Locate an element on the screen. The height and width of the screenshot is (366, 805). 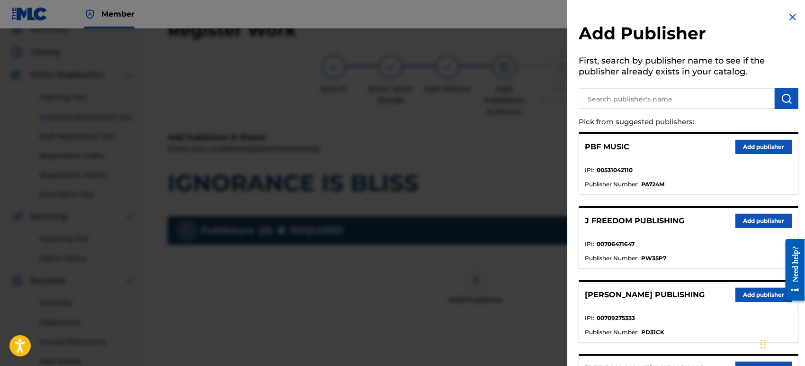
strong: PA724M is located at coordinates (653, 184).